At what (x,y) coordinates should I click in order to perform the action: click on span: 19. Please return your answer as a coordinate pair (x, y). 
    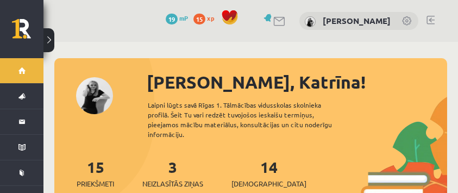
    Looking at the image, I should click on (172, 19).